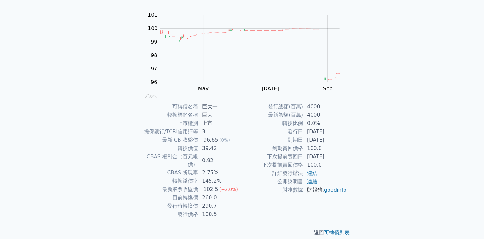 This screenshot has height=239, width=484. Describe the element at coordinates (328, 88) in the screenshot. I see `tspan: Sep` at that location.